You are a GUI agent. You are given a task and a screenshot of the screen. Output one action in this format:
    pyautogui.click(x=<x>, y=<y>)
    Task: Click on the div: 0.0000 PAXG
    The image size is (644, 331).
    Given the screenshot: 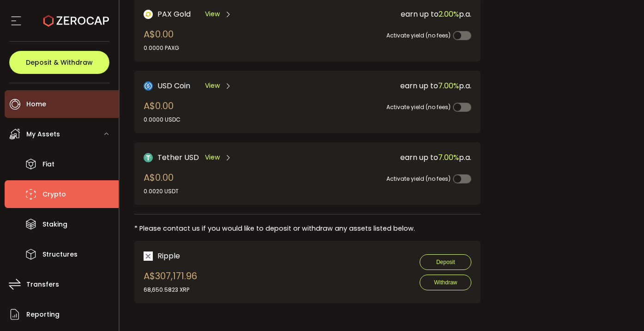 What is the action you would take?
    pyautogui.click(x=161, y=48)
    